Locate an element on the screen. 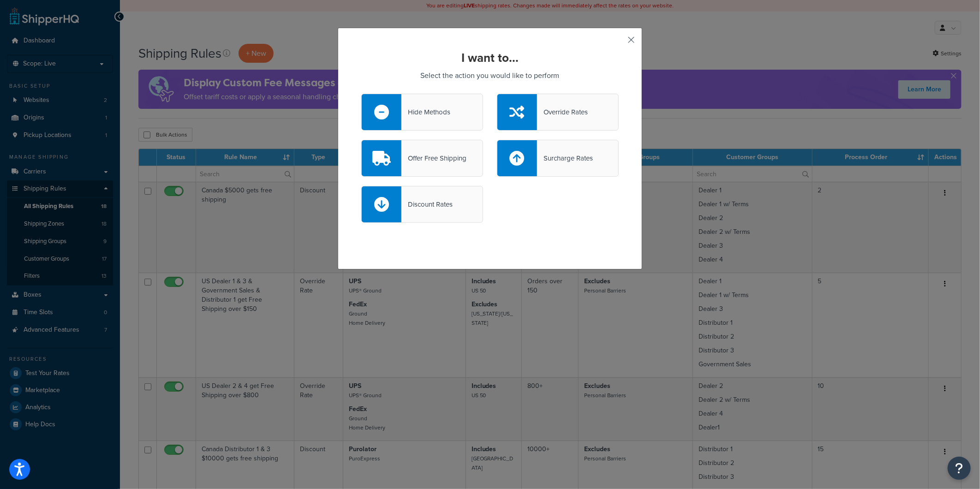  div: Discount Rates is located at coordinates (426, 204).